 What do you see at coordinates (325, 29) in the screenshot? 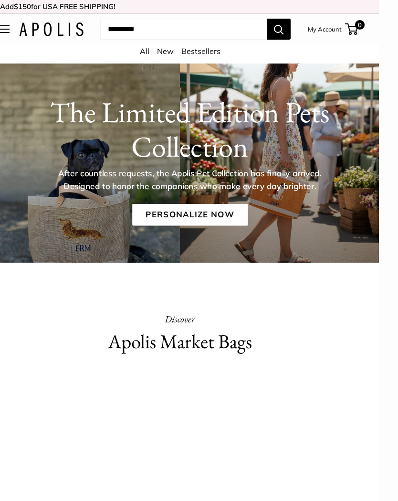
I see `a: My Account` at bounding box center [325, 29].